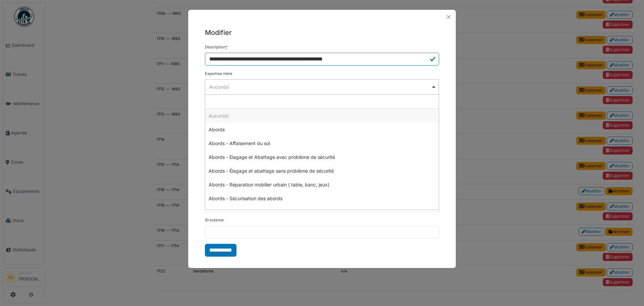 This screenshot has height=306, width=644. Describe the element at coordinates (448, 17) in the screenshot. I see `button: Close` at that location.